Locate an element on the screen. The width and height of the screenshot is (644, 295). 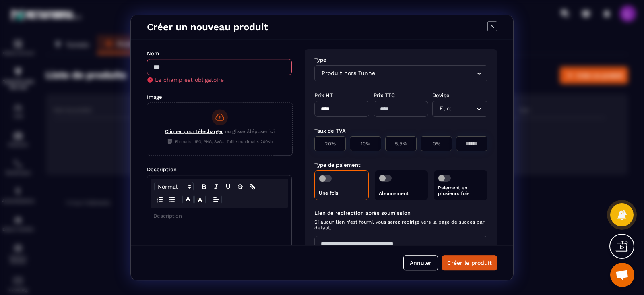
label: Prix HT is located at coordinates (323, 95).